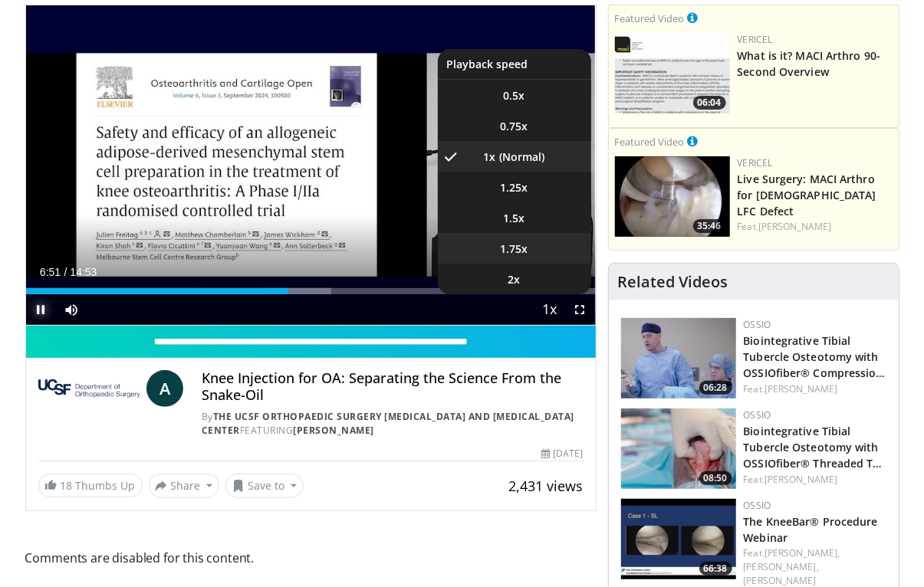 The height and width of the screenshot is (587, 924). I want to click on div: By FEATURING, so click(393, 424).